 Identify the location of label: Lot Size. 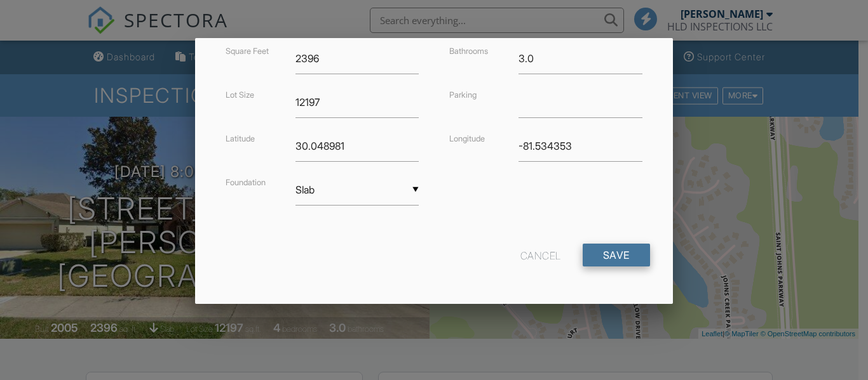
(240, 95).